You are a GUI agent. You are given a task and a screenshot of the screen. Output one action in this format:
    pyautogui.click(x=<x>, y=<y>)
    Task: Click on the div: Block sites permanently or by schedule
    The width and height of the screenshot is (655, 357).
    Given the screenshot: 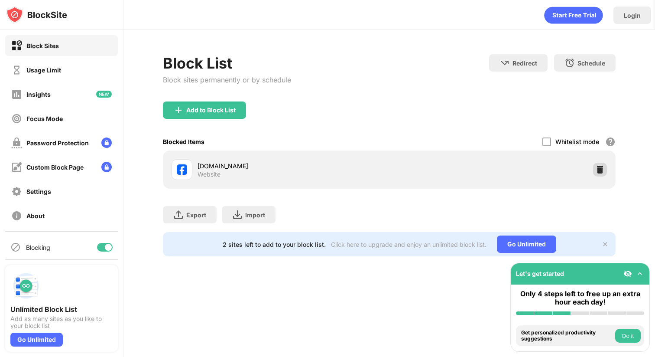 What is the action you would take?
    pyautogui.click(x=227, y=80)
    